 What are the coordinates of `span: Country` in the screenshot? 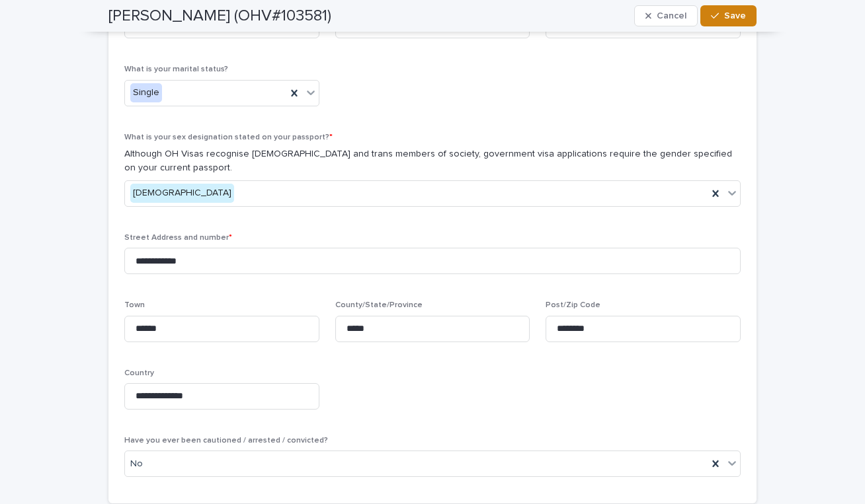 It's located at (139, 373).